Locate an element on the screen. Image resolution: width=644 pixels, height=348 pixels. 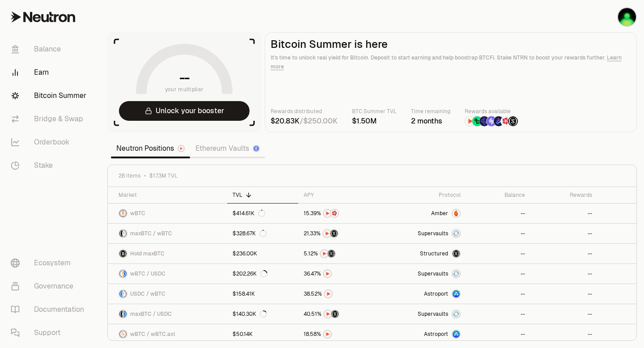
div: $202.26K is located at coordinates (250, 274).